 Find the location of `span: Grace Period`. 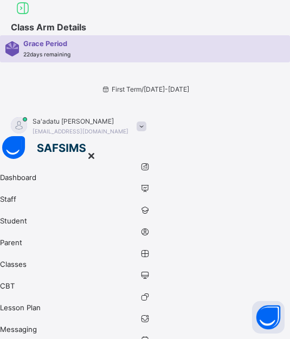

span: Grace Period is located at coordinates (45, 43).